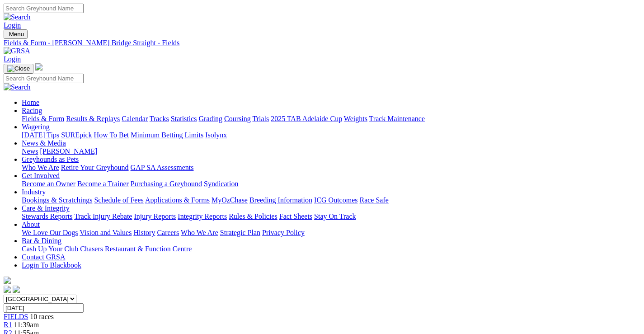  Describe the element at coordinates (43, 118) in the screenshot. I see `a: Fields & Form` at that location.